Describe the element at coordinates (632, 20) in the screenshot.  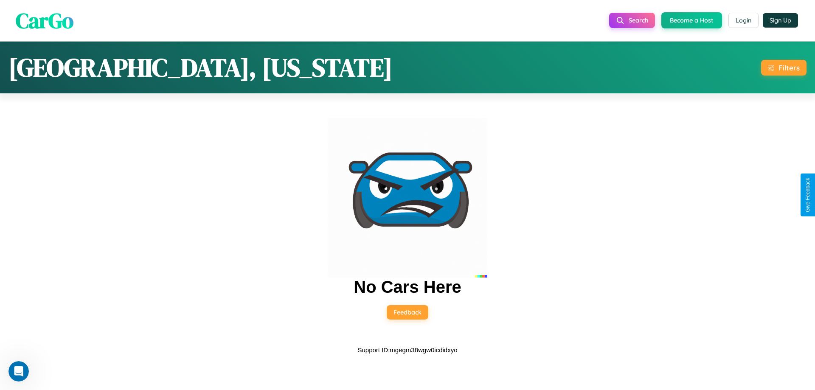
I see `button: Search` at that location.